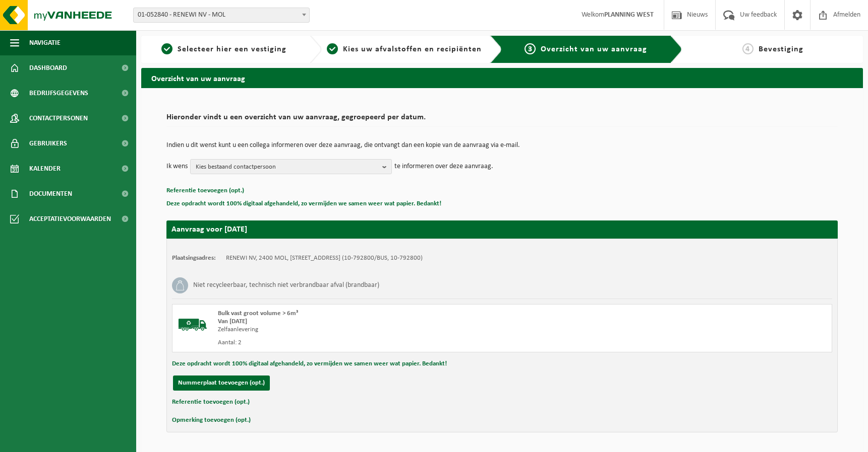 This screenshot has width=868, height=452. What do you see at coordinates (258, 313) in the screenshot?
I see `span: Bulk vast groot volume > 6m³` at bounding box center [258, 313].